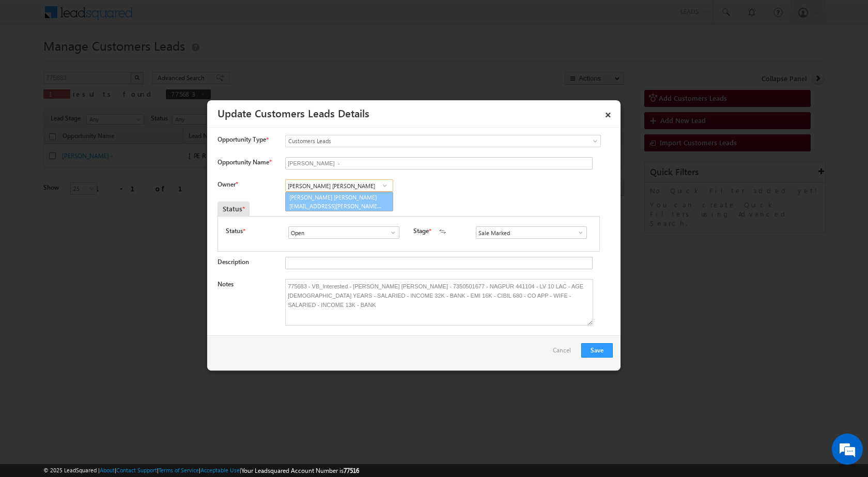 This screenshot has height=477, width=868. What do you see at coordinates (201, 471) in the screenshot?
I see `span: © 2025 LeadSquared | | | | |` at bounding box center [201, 471].